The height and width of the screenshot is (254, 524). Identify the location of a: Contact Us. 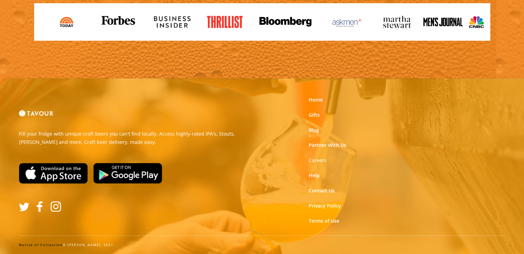
(321, 191).